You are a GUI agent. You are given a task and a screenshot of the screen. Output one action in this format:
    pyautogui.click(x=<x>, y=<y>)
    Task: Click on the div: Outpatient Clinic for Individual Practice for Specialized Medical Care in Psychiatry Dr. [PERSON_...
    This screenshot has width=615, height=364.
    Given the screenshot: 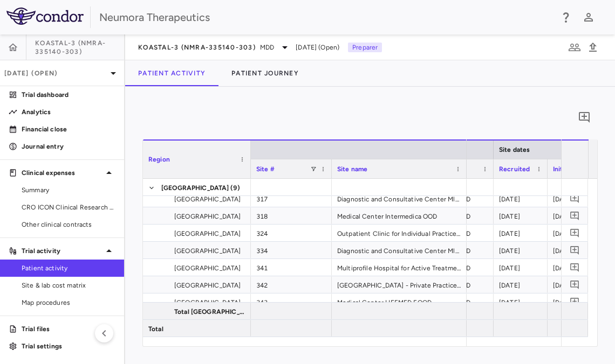 What is the action you would take?
    pyautogui.click(x=399, y=233)
    